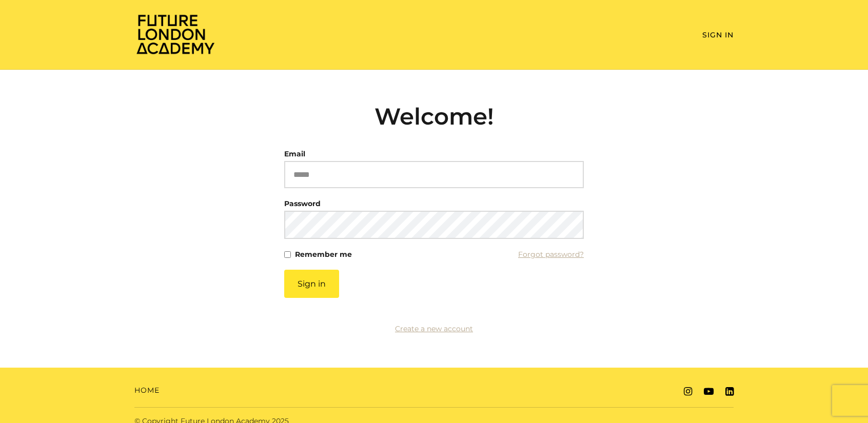  I want to click on button: Sign in, so click(311, 284).